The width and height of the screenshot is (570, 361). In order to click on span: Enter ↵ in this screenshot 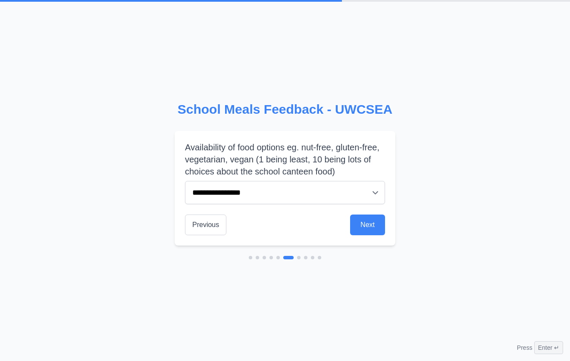, I will do `click(549, 348)`.